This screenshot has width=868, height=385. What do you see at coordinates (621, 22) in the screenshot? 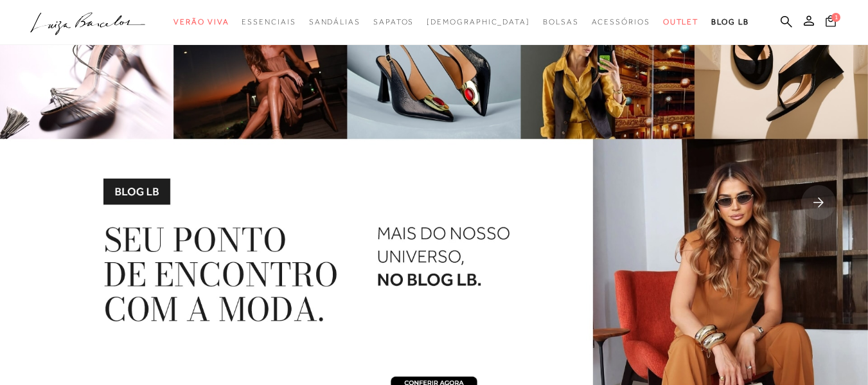
I see `span: Acessórios` at bounding box center [621, 22].